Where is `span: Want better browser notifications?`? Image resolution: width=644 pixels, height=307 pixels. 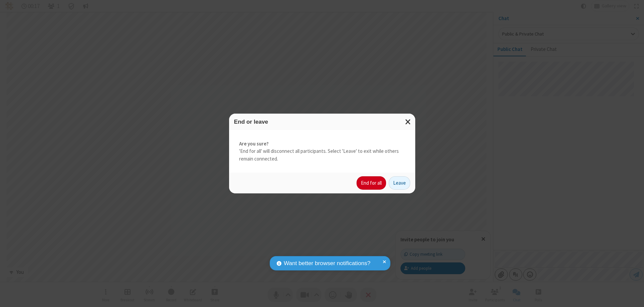 span: Want better browser notifications? is located at coordinates (327, 263).